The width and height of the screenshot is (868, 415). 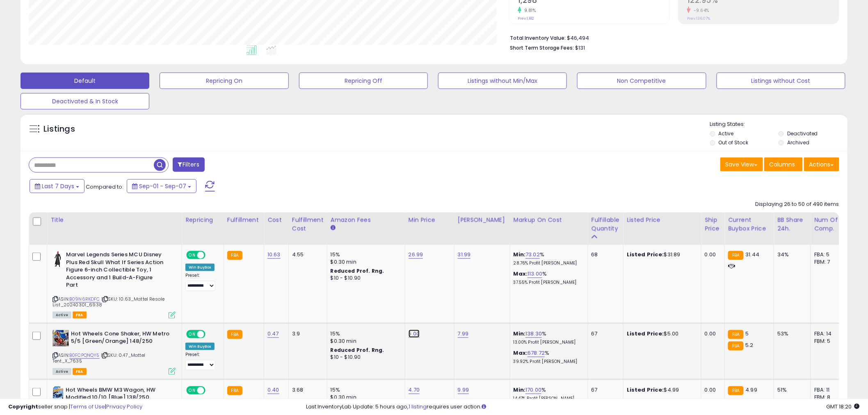 What do you see at coordinates (538, 38) in the screenshot?
I see `b: Total Inventory Value:` at bounding box center [538, 38].